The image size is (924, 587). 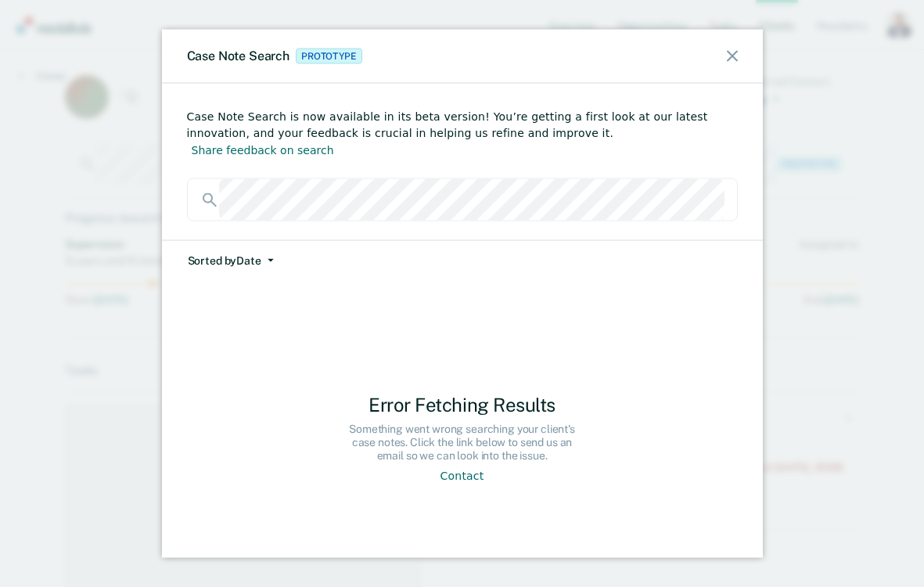 I want to click on div: Error Fetching Results, so click(x=462, y=405).